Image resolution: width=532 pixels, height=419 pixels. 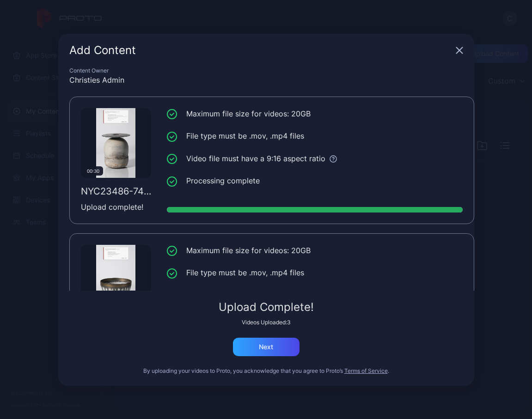 What do you see at coordinates (266, 307) in the screenshot?
I see `div: Upload Complete!` at bounding box center [266, 307].